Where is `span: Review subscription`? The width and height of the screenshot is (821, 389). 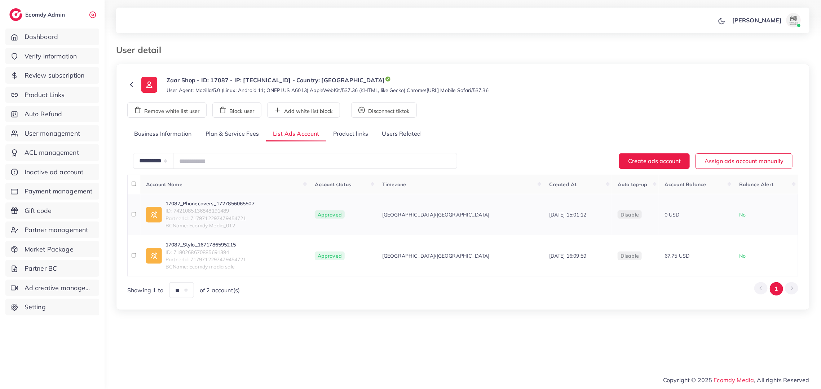
span: Review subscription is located at coordinates (54, 75).